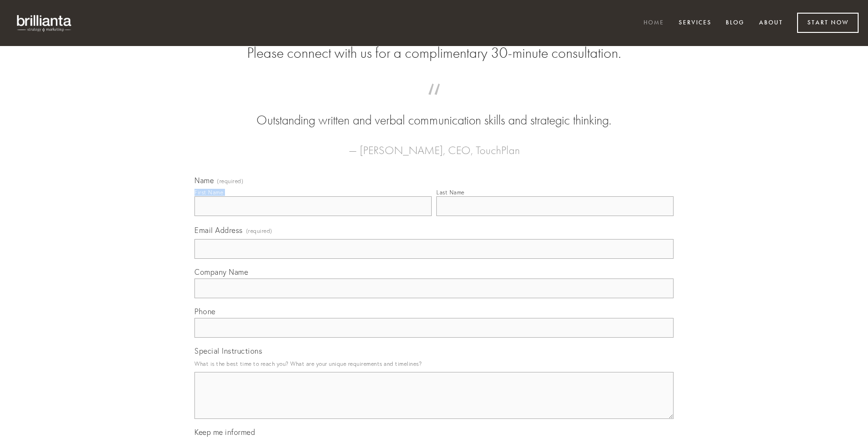 The width and height of the screenshot is (868, 441). I want to click on span: Phone, so click(205, 311).